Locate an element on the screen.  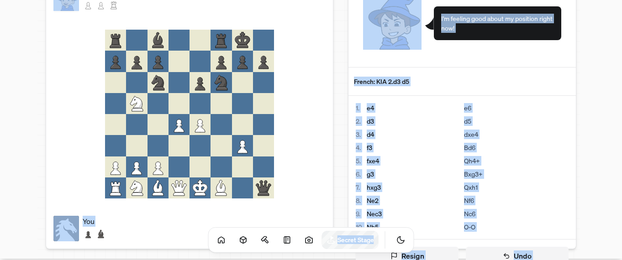
span: I'm feeling good about my position right now! is located at coordinates (497, 23).